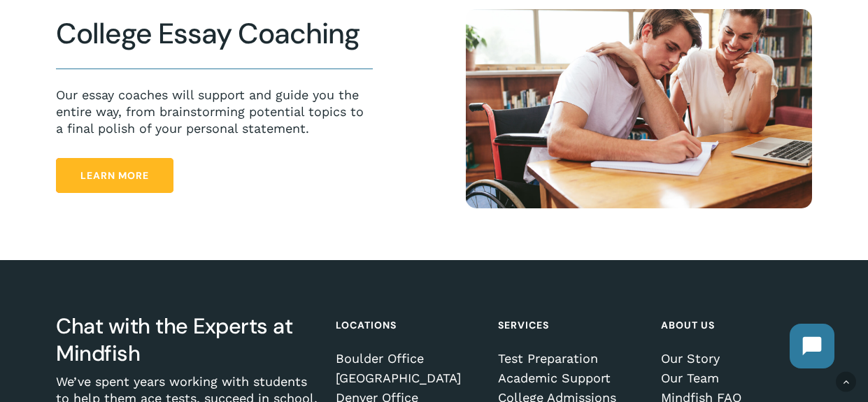 Image resolution: width=868 pixels, height=402 pixels. Describe the element at coordinates (571, 325) in the screenshot. I see `h4: Services` at that location.